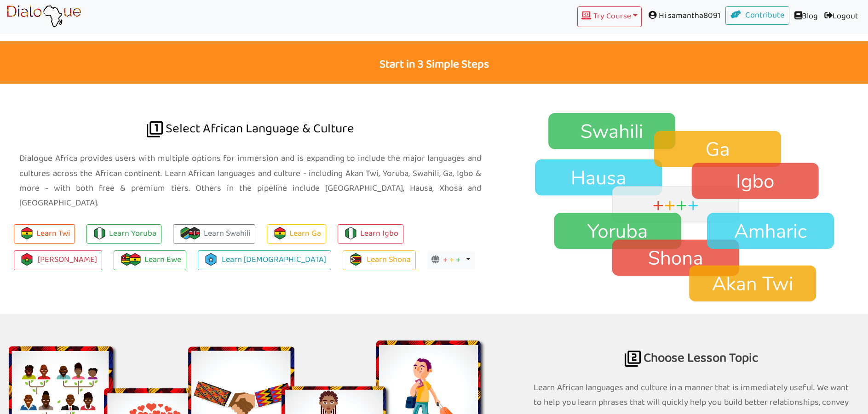  Describe the element at coordinates (633, 359) in the screenshot. I see `img: africa language for business travel` at that location.